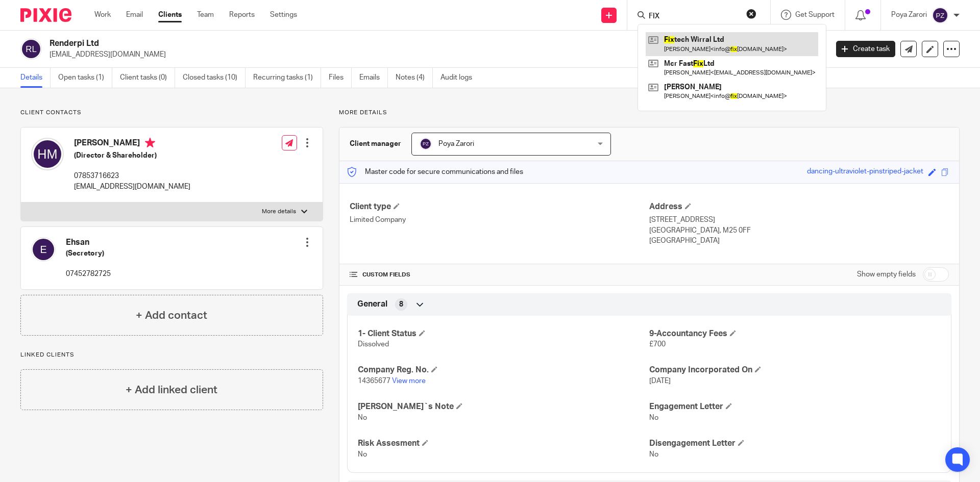  Describe the element at coordinates (150, 143) in the screenshot. I see `i: Primary` at that location.